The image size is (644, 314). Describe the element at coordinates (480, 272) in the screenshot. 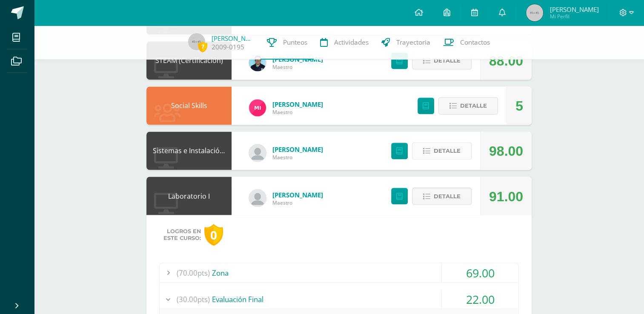

I see `div: 69.00` at that location.